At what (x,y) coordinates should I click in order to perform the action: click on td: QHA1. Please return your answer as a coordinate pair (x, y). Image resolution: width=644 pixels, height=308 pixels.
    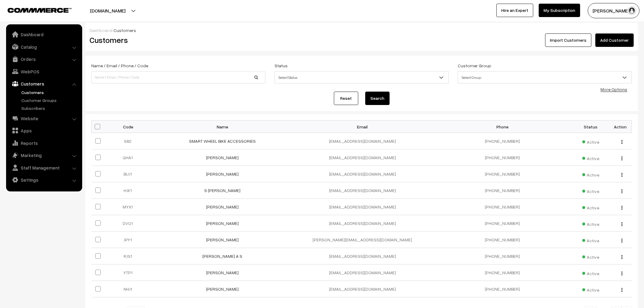
    Looking at the image, I should click on (129, 158).